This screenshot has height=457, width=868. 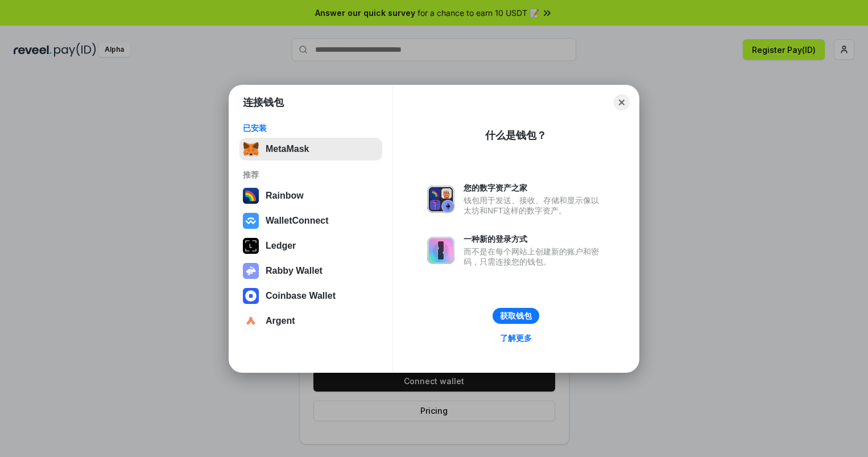 I want to click on div: 您的数字资产之家, so click(x=534, y=188).